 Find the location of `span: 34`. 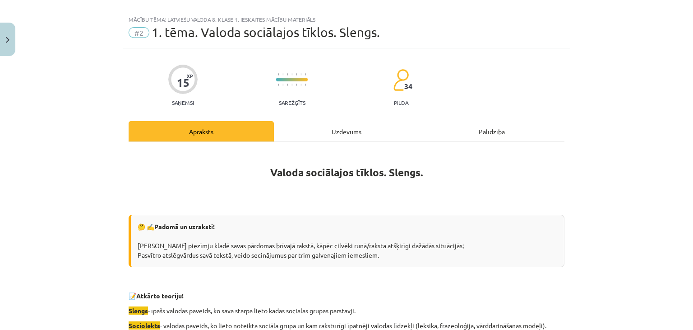

span: 34 is located at coordinates (409, 86).